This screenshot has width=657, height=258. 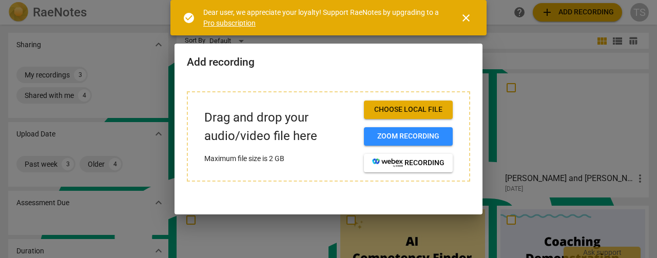 I want to click on span: Zoom recording, so click(x=408, y=137).